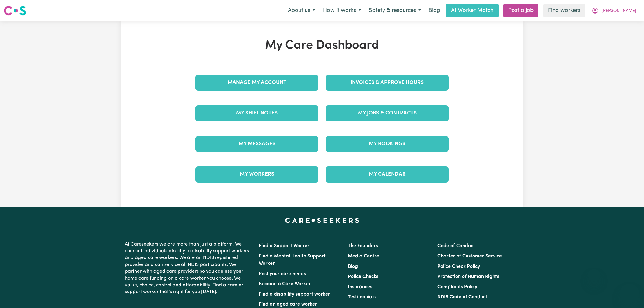 The image size is (644, 308). What do you see at coordinates (284, 246) in the screenshot?
I see `a: Find a Support Worker` at bounding box center [284, 246].